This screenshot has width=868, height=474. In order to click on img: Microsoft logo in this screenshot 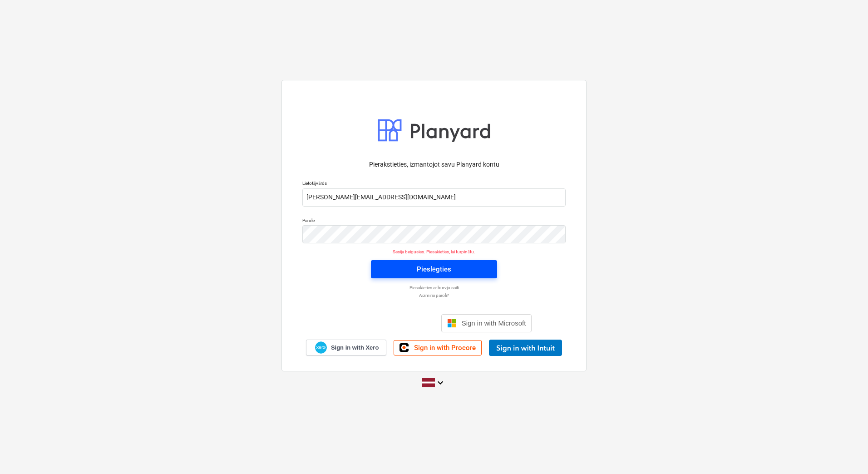, I will do `click(452, 324)`.